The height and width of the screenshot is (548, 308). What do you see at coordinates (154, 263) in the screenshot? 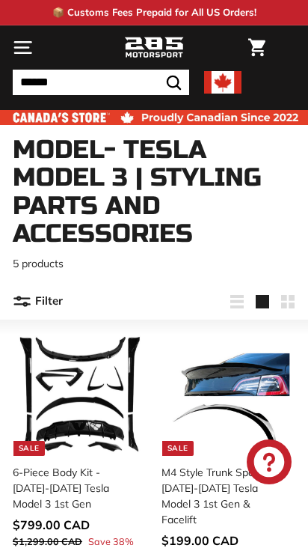
I see `p: 5 products` at bounding box center [154, 263].